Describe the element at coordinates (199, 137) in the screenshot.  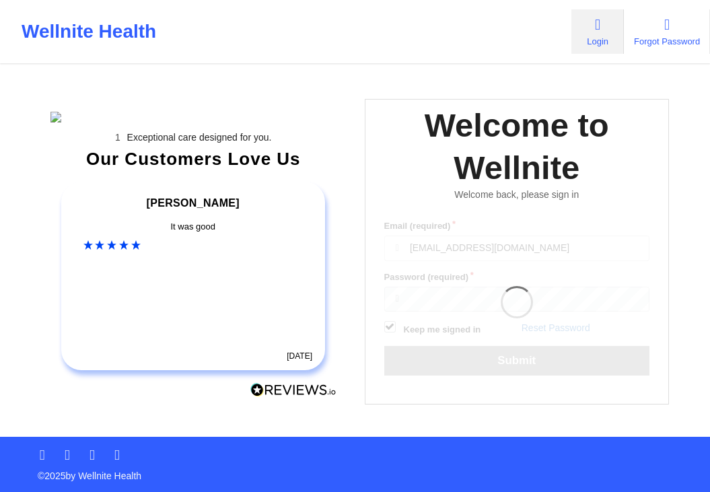
I see `li: Exceptional care designed for you.` at that location.